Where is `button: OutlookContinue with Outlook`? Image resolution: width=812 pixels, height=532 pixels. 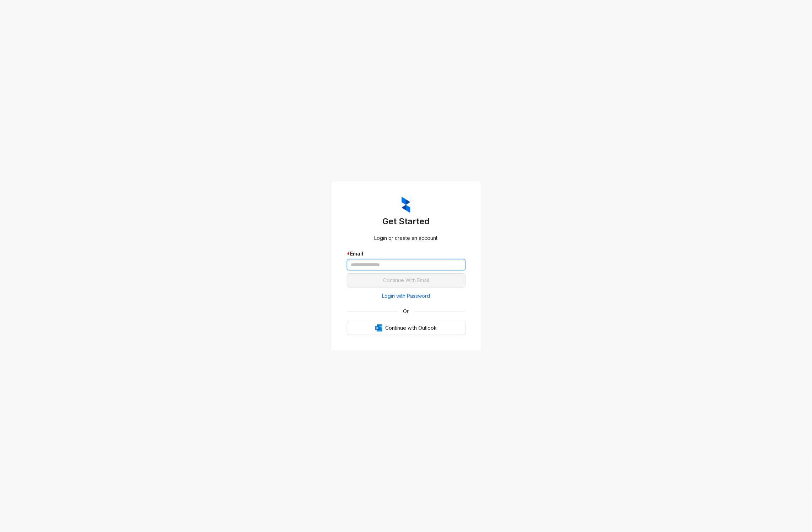
button: OutlookContinue with Outlook is located at coordinates (406, 328).